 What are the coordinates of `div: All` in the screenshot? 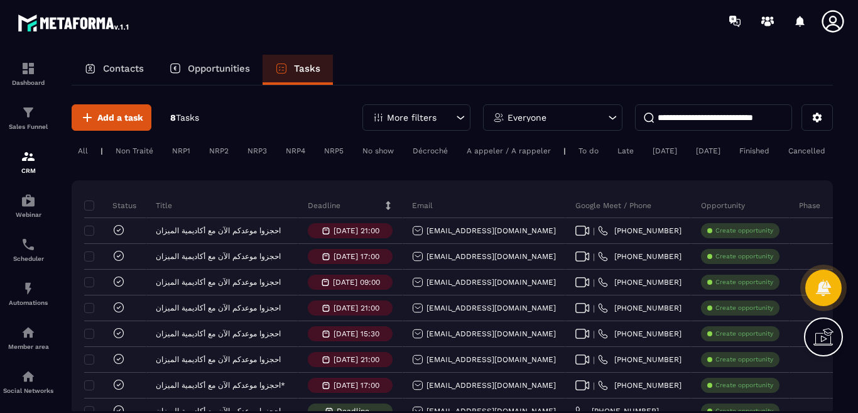 It's located at (83, 151).